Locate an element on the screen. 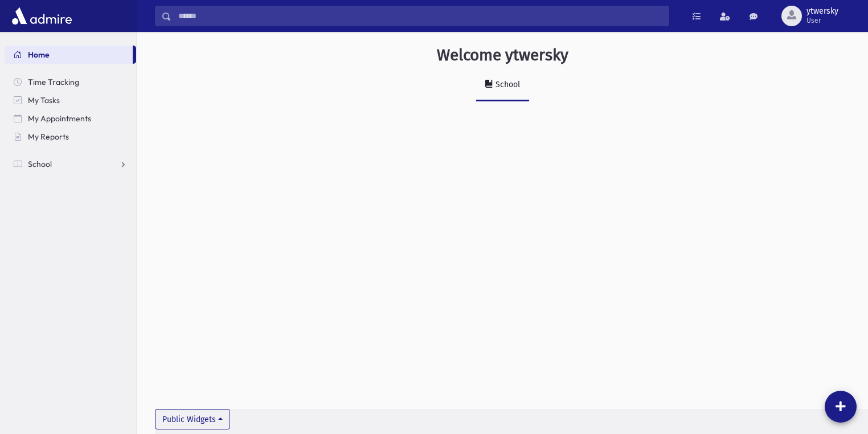  img: AdmirePro is located at coordinates (42, 16).